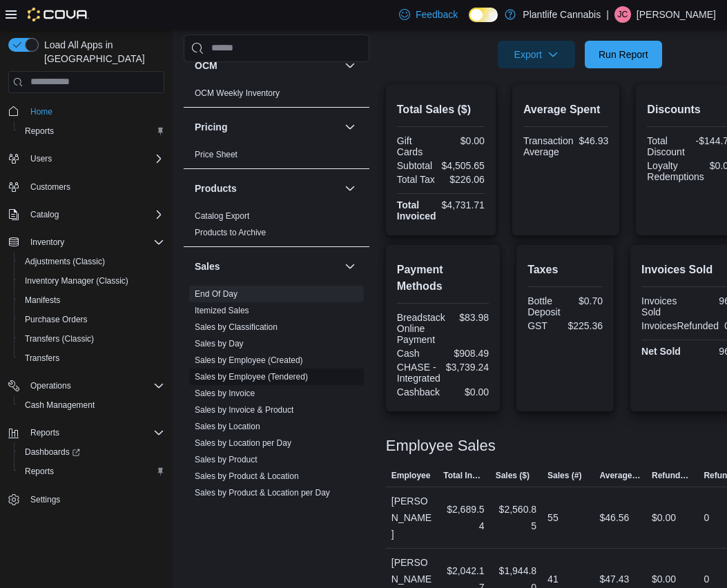 The image size is (727, 588). I want to click on a: Reports, so click(39, 131).